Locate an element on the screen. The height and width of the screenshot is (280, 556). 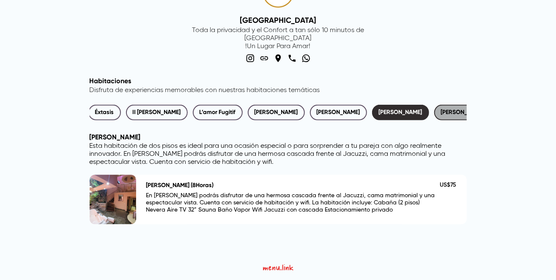
button: Éxtasis is located at coordinates (104, 112).